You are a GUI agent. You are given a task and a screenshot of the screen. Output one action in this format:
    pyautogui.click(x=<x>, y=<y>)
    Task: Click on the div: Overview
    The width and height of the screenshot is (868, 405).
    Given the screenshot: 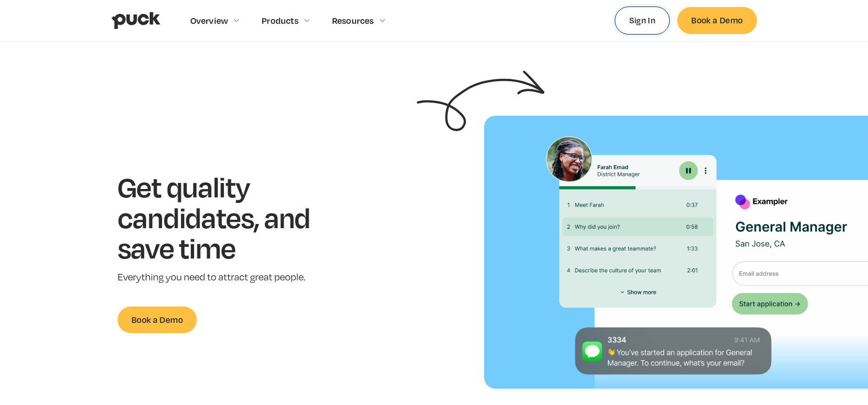 What is the action you would take?
    pyautogui.click(x=210, y=21)
    